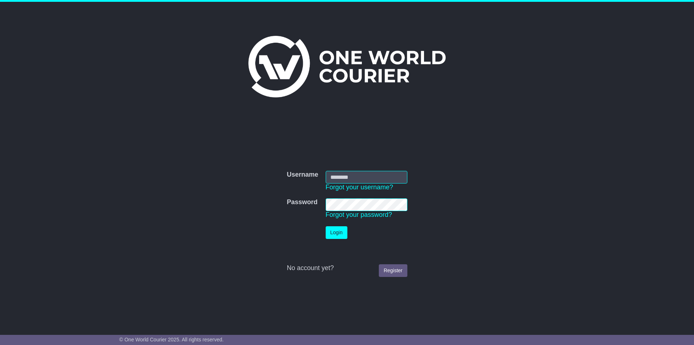 The image size is (694, 345). Describe the element at coordinates (302, 202) in the screenshot. I see `label: Password` at that location.